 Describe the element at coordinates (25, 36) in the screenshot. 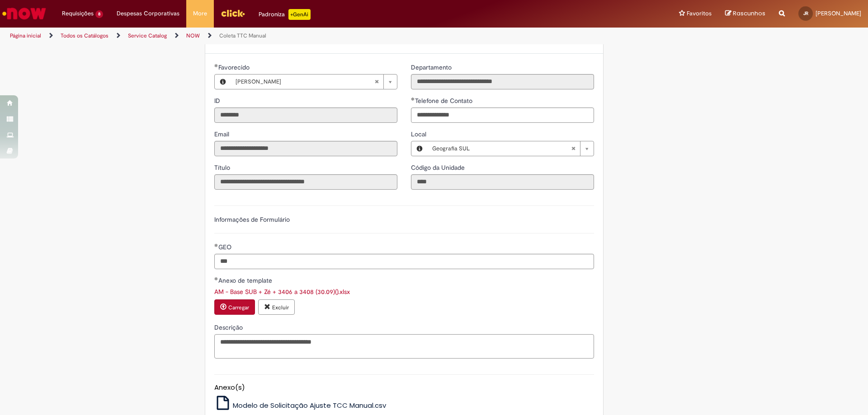

I see `a: Página inicial` at that location.